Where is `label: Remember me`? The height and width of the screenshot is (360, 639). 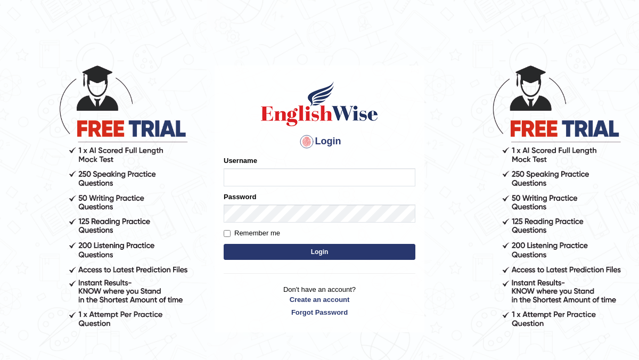
label: Remember me is located at coordinates (252, 233).